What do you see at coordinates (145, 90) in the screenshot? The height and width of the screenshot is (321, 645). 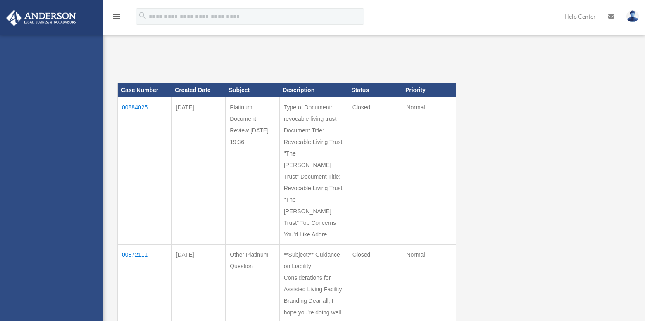 I see `th: Case Number` at bounding box center [145, 90].